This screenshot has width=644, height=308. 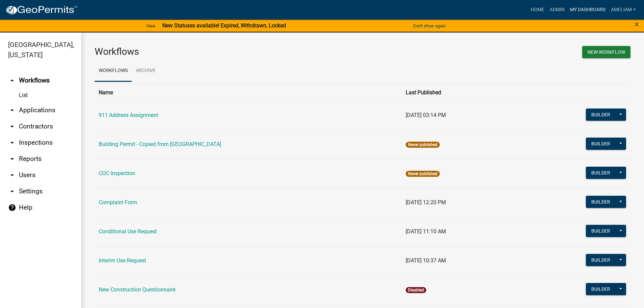 What do you see at coordinates (429, 26) in the screenshot?
I see `button: Don't show again` at bounding box center [429, 26].